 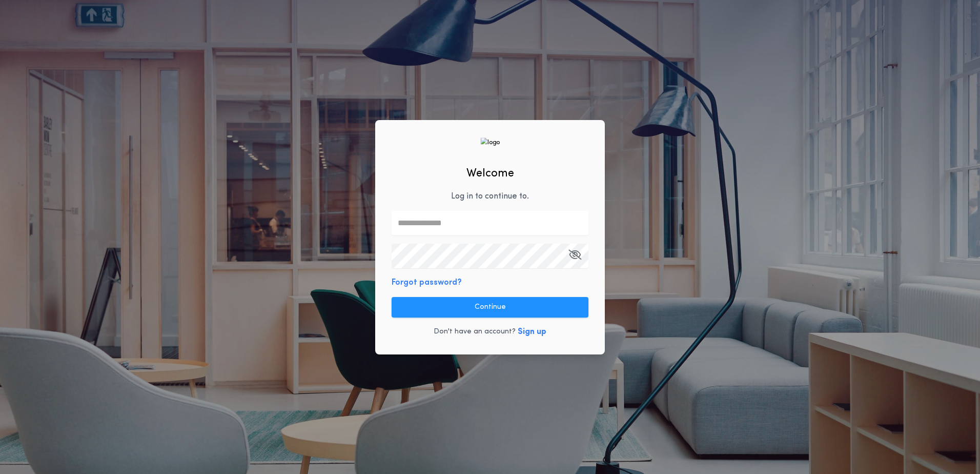 I want to click on button: Continue, so click(x=490, y=307).